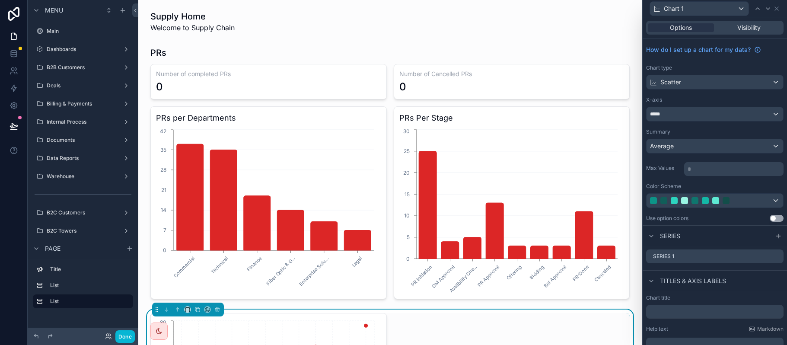 The height and width of the screenshot is (345, 787). Describe the element at coordinates (714, 146) in the screenshot. I see `button: Average` at that location.